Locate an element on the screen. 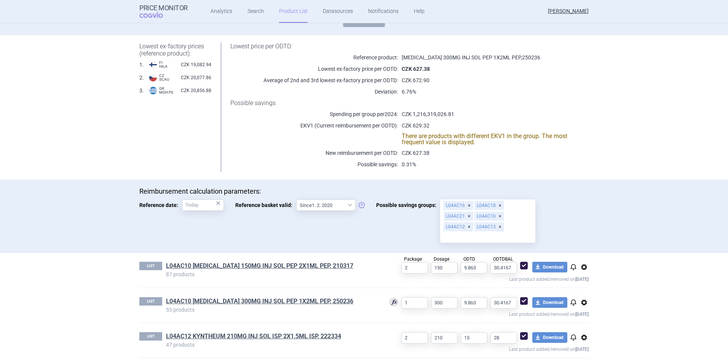 This screenshot has width=728, height=363. p: CZK 672.90 is located at coordinates (483, 80).